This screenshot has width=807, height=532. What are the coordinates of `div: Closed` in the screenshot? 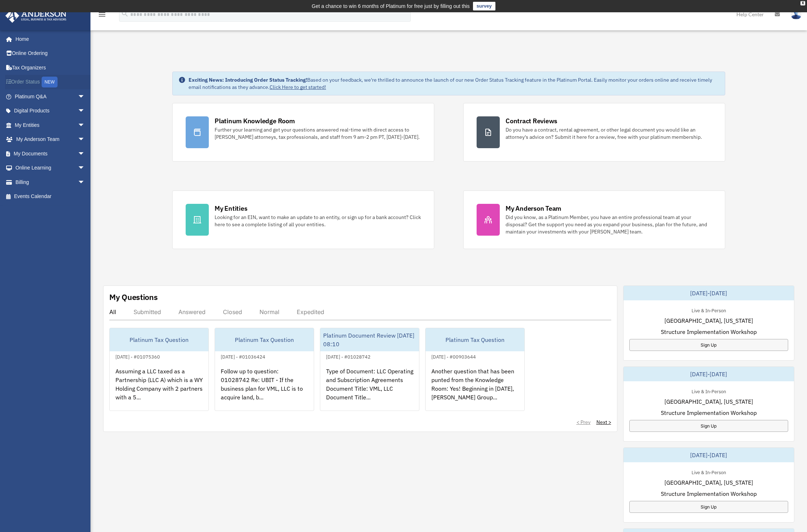 It's located at (232, 312).